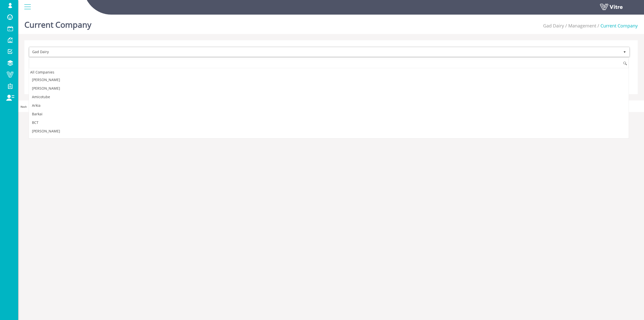  What do you see at coordinates (329, 140) in the screenshot?
I see `li: BOI` at bounding box center [329, 140].